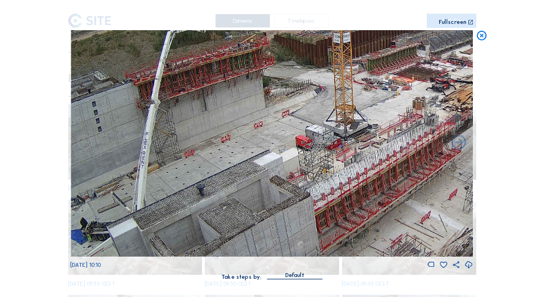  I want to click on i: Back, so click(459, 143).